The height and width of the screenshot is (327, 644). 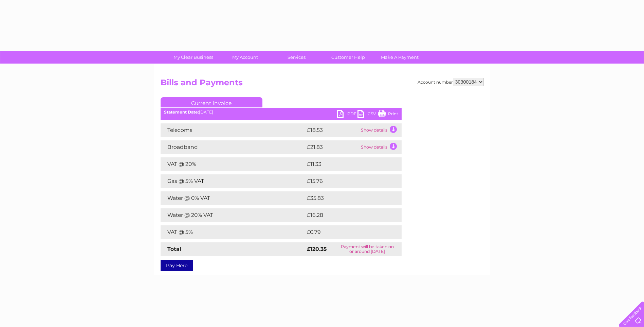 I want to click on a: My Clear Business, so click(x=193, y=57).